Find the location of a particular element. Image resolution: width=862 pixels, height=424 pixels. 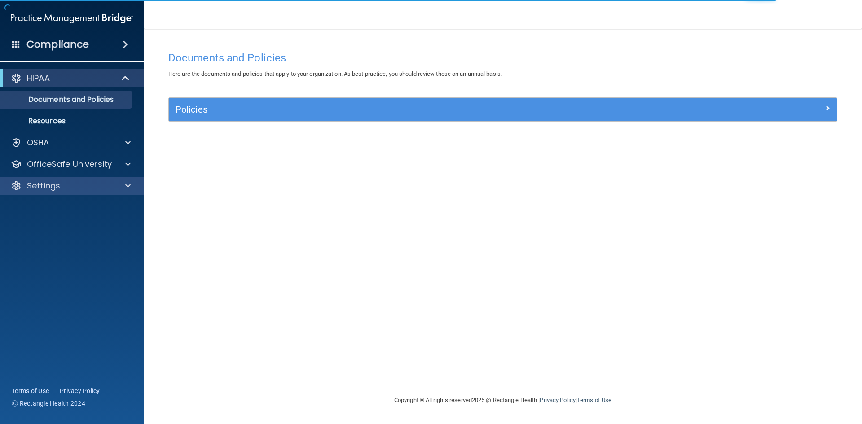

span: Here are the documents and policies that apply to your organization. As best practice, you should... is located at coordinates (335, 74).